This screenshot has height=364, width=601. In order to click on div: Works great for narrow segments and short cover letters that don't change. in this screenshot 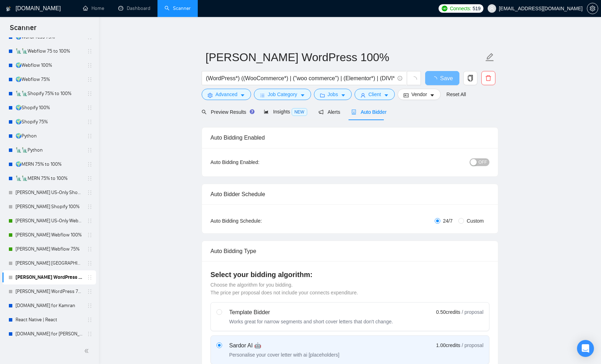, I will do `click(311, 322)`.